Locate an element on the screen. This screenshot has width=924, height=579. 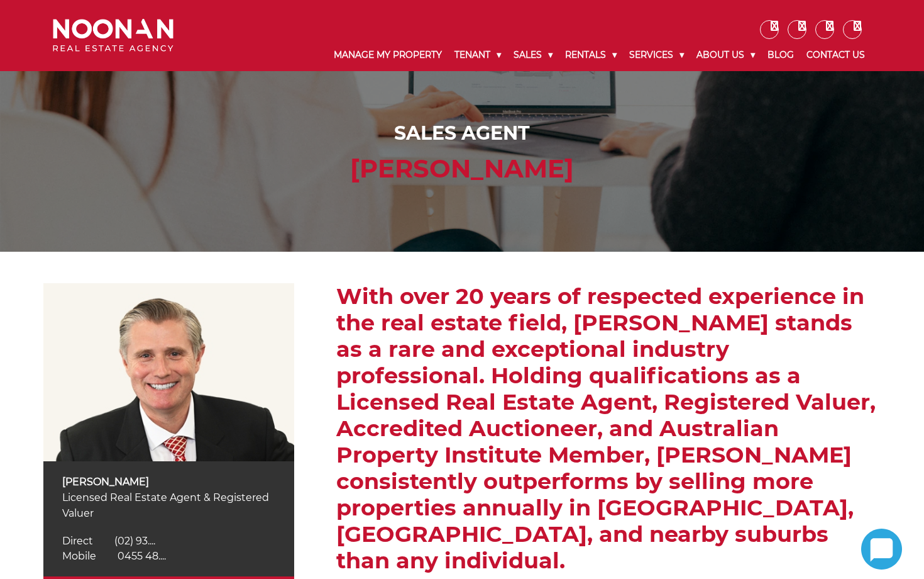
img: David Hughes is located at coordinates (169, 372).